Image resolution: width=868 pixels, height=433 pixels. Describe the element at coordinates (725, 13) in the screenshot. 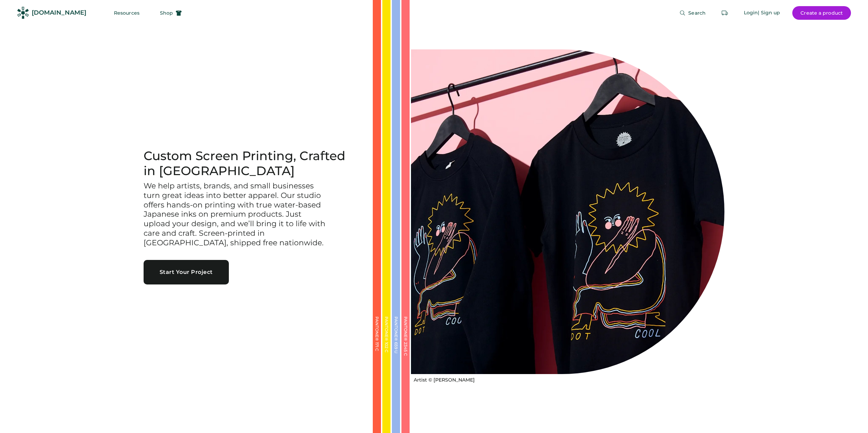

I see `button: Retrieve an order` at that location.